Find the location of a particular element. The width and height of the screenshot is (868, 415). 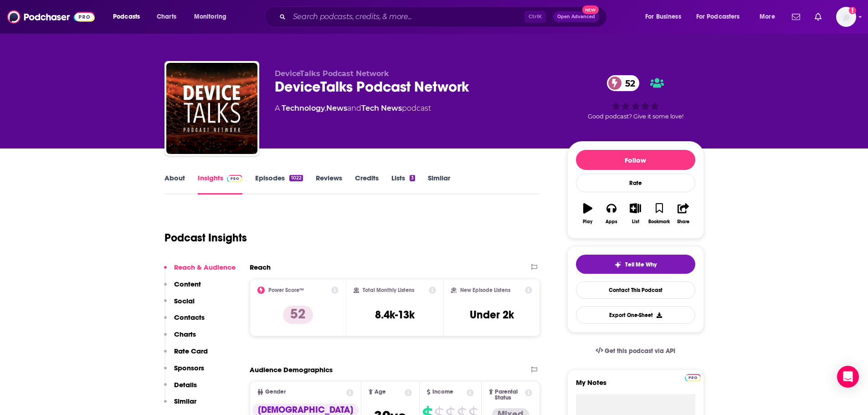

button: Play is located at coordinates (588, 214).